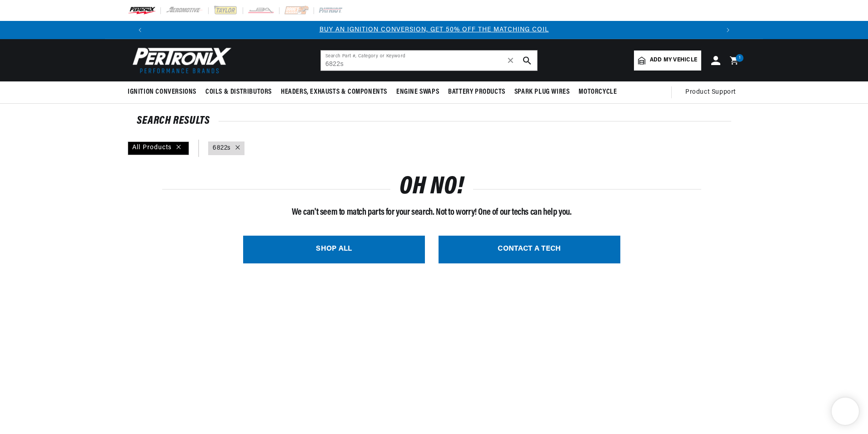 The width and height of the screenshot is (868, 434). Describe the element at coordinates (673, 60) in the screenshot. I see `span: Add my vehicle` at that location.